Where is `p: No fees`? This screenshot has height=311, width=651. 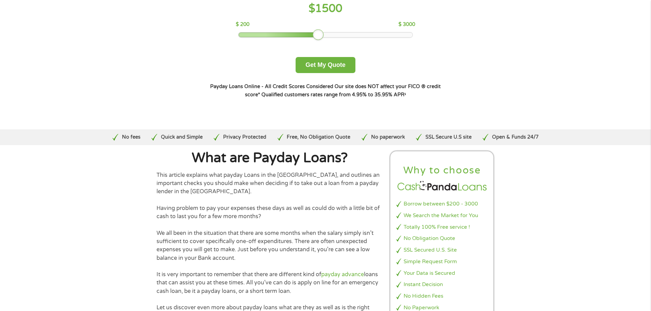
p: No fees is located at coordinates (131, 137).